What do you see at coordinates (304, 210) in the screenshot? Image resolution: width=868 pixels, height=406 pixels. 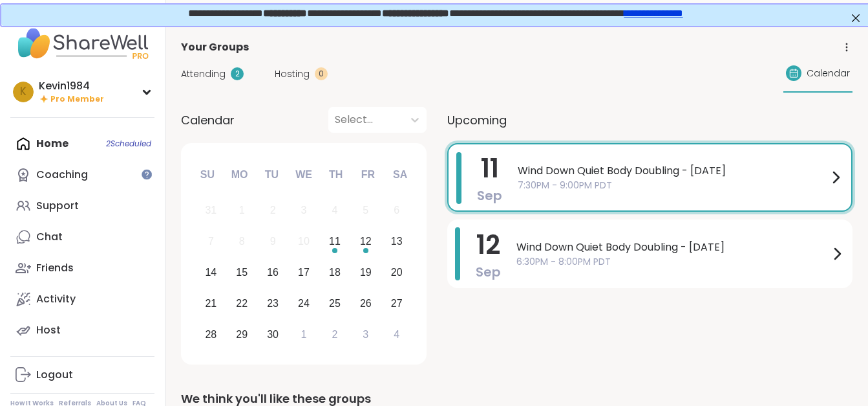 I see `div: Not available Wednesday, September 3rd, 2025` at bounding box center [304, 210].